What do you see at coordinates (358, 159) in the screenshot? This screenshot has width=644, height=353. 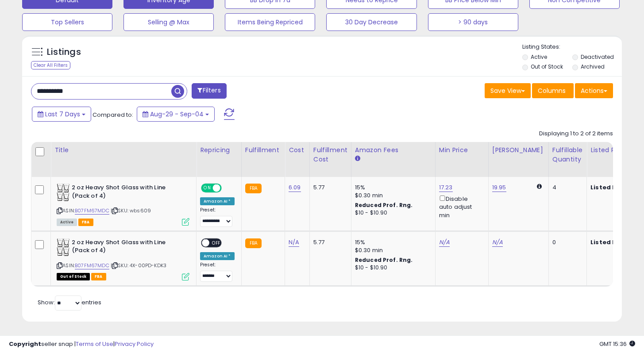 I see `small: Amazon Fees.` at bounding box center [358, 159].